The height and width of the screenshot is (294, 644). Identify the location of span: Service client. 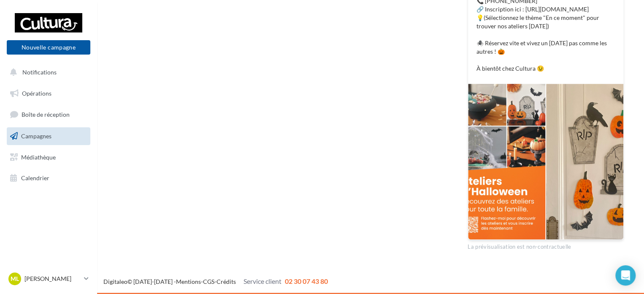
(262, 281).